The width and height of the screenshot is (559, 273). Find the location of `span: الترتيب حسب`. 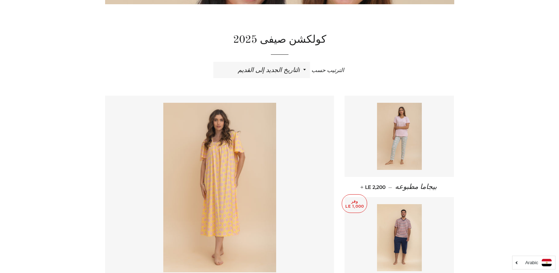

span: الترتيب حسب is located at coordinates (328, 70).